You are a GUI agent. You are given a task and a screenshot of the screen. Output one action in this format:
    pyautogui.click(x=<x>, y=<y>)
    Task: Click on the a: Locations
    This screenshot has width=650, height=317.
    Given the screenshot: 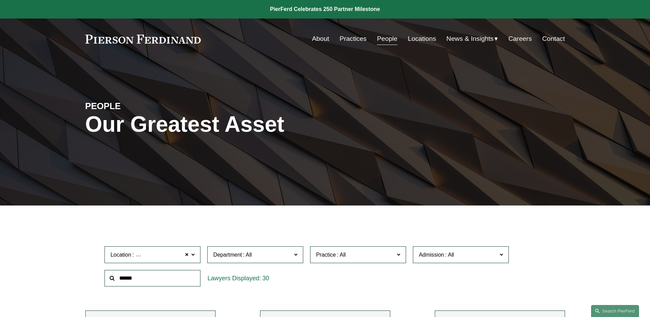 What is the action you would take?
    pyautogui.click(x=422, y=39)
    